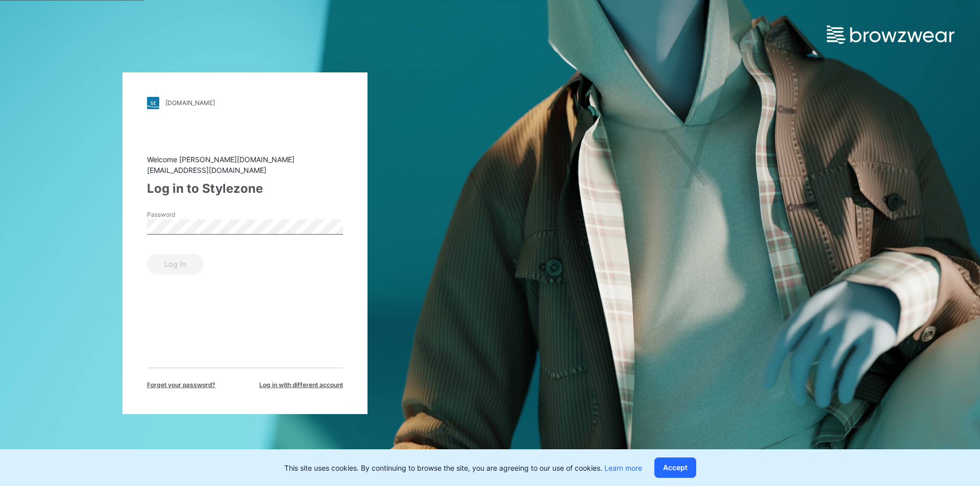 This screenshot has height=486, width=980. What do you see at coordinates (183, 215) in the screenshot?
I see `label: Password` at bounding box center [183, 215].